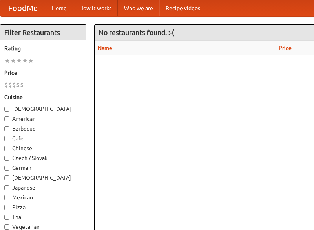 The image size is (314, 230). What do you see at coordinates (43, 33) in the screenshot?
I see `h4: Filter Restaurants` at bounding box center [43, 33].